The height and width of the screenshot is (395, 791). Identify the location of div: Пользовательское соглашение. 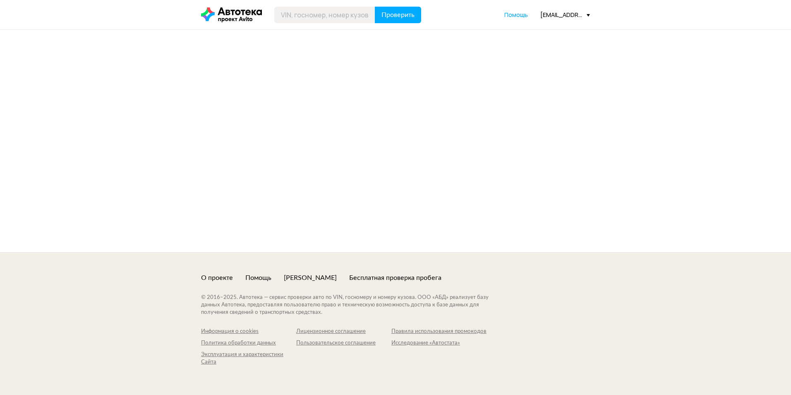
(344, 343).